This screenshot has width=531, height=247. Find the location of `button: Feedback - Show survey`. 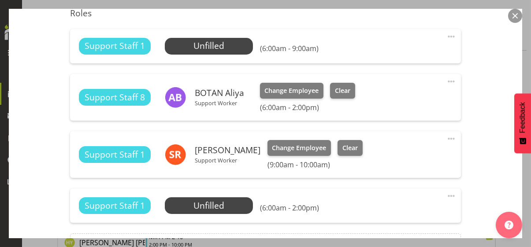

button: Feedback - Show survey is located at coordinates (523, 123).